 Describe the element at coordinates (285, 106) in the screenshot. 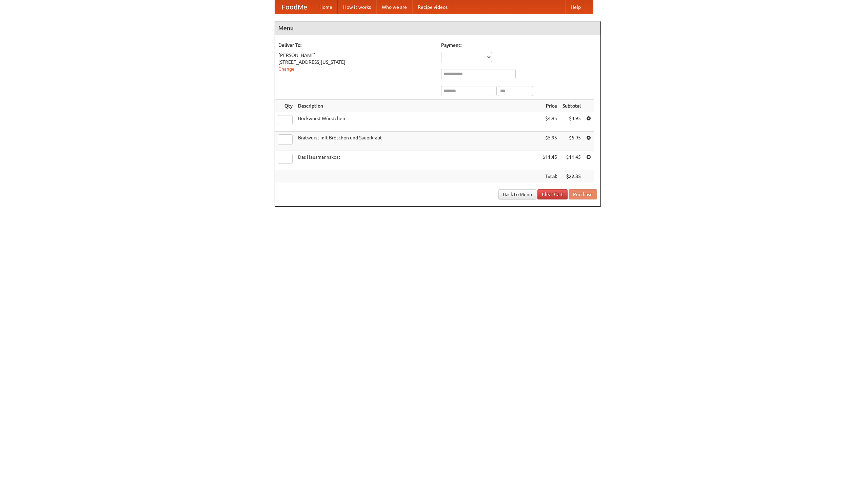

I see `th: Qty` at that location.